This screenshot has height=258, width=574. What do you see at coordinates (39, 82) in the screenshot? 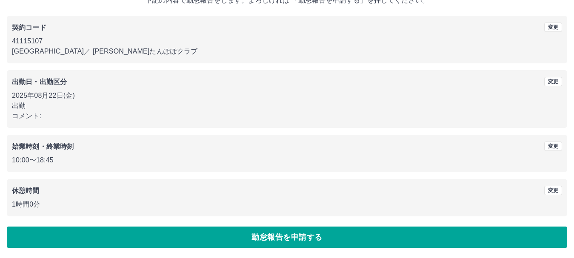
I see `b: 出勤日・出勤区分` at bounding box center [39, 82].